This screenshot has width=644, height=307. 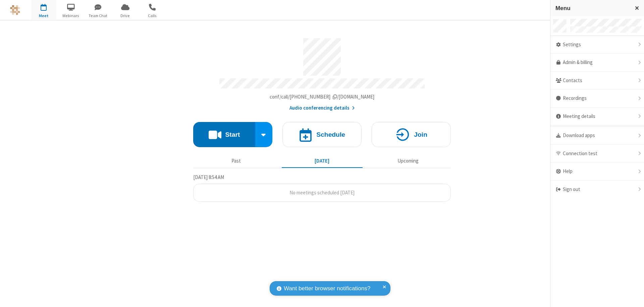 I want to click on div: Connection test, so click(x=597, y=154).